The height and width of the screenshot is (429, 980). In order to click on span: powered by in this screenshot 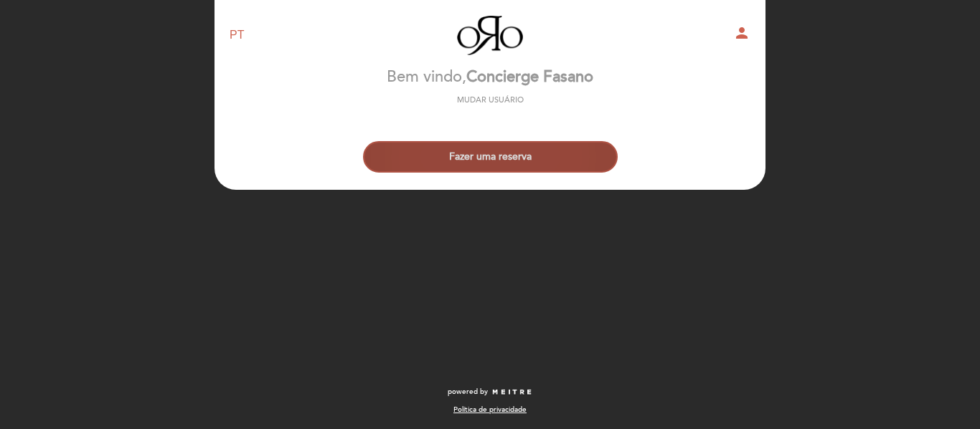, I will do `click(468, 392)`.